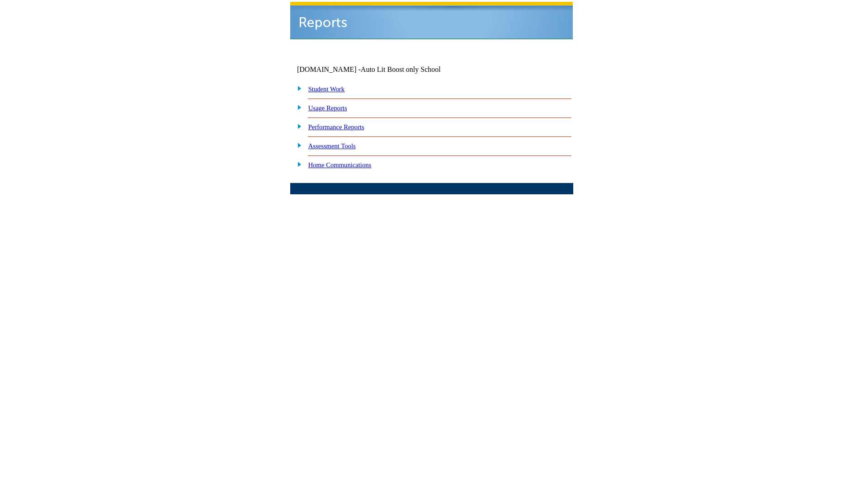 This screenshot has width=868, height=488. Describe the element at coordinates (332, 146) in the screenshot. I see `a: Assessment Tools` at that location.